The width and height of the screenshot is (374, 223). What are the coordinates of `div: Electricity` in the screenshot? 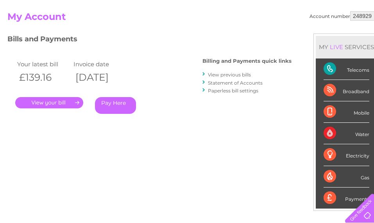 It's located at (346, 155).